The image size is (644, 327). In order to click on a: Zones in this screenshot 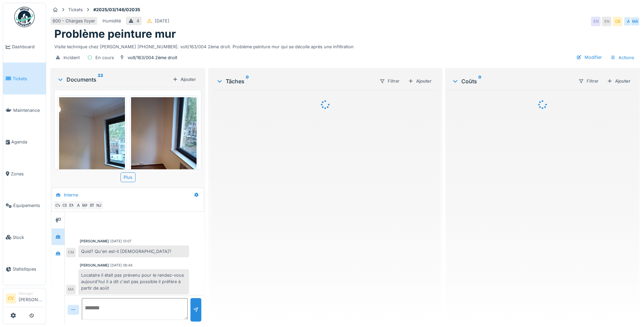, I will do `click(24, 174)`.